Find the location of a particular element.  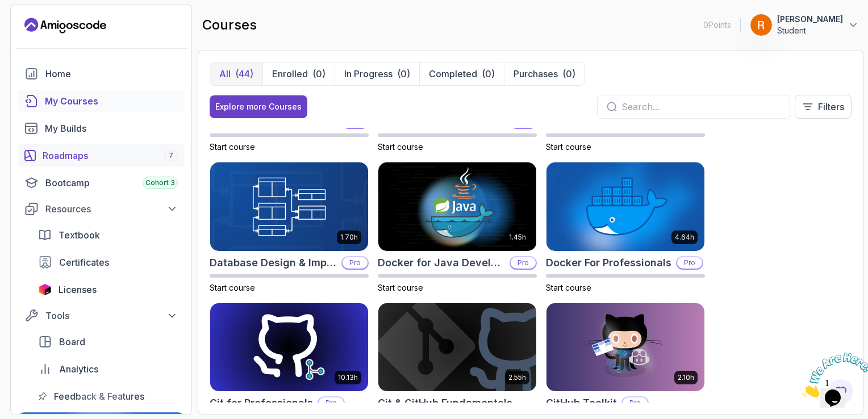

a: board is located at coordinates (108, 342).